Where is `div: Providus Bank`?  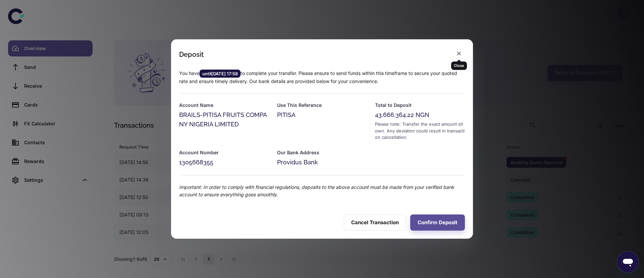
div: Providus Bank is located at coordinates (322, 162).